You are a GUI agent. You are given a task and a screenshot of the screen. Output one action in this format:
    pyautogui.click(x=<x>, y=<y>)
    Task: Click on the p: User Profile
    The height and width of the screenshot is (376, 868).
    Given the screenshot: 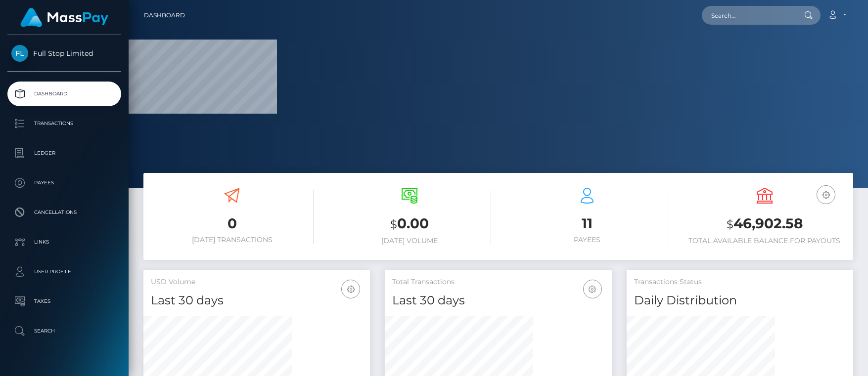 What is the action you would take?
    pyautogui.click(x=65, y=272)
    